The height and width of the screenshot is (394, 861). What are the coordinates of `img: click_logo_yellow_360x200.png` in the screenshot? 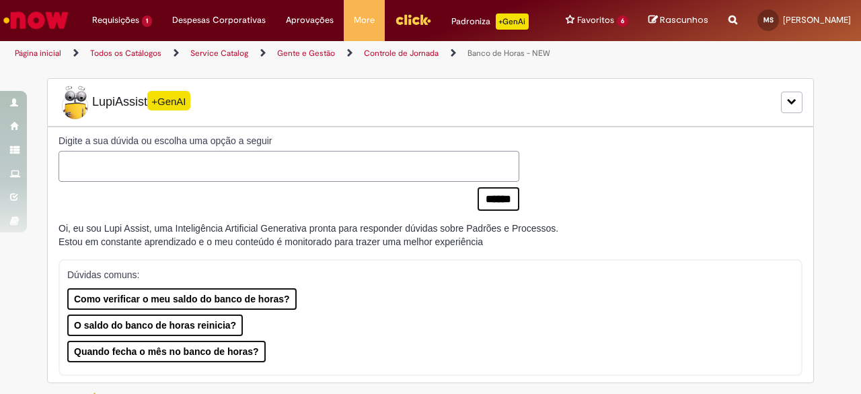 It's located at (413, 20).